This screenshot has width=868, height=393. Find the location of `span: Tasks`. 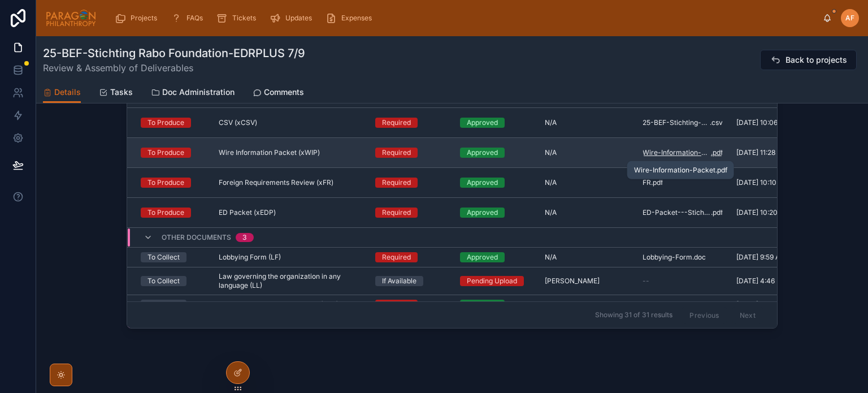

span: Tasks is located at coordinates (122, 92).